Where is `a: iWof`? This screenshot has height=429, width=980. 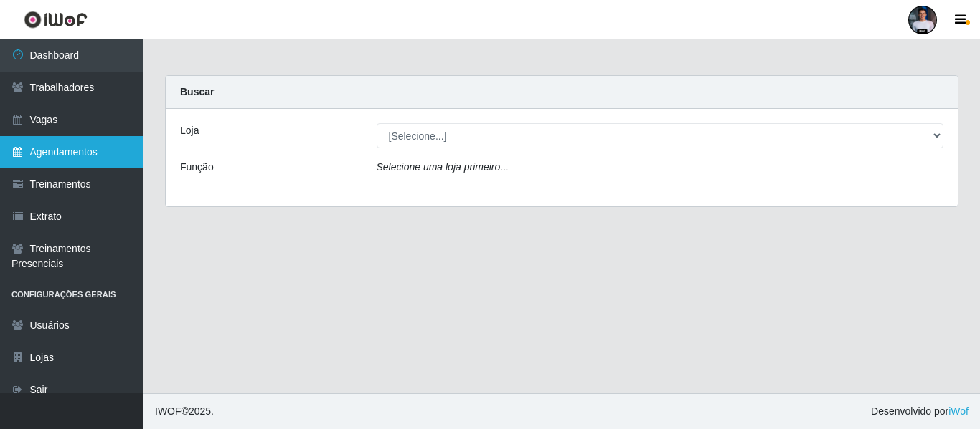 a: iWof is located at coordinates (959, 412).